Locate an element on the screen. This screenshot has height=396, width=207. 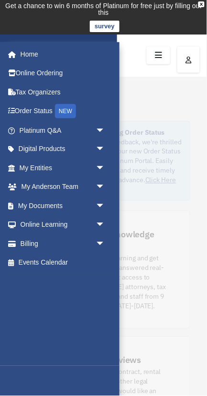
a: Order StatusNEW is located at coordinates (63, 111).